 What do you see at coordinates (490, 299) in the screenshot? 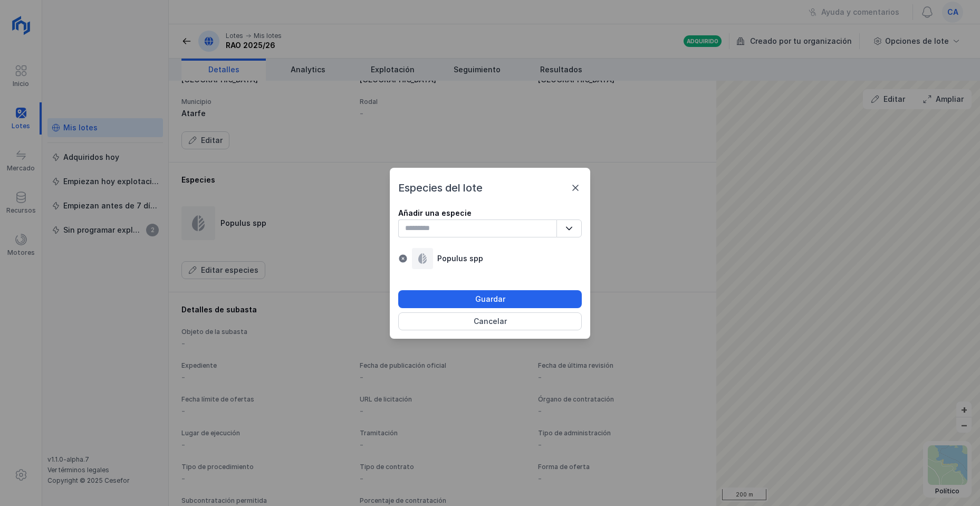
I see `div: Guardar` at bounding box center [490, 299].